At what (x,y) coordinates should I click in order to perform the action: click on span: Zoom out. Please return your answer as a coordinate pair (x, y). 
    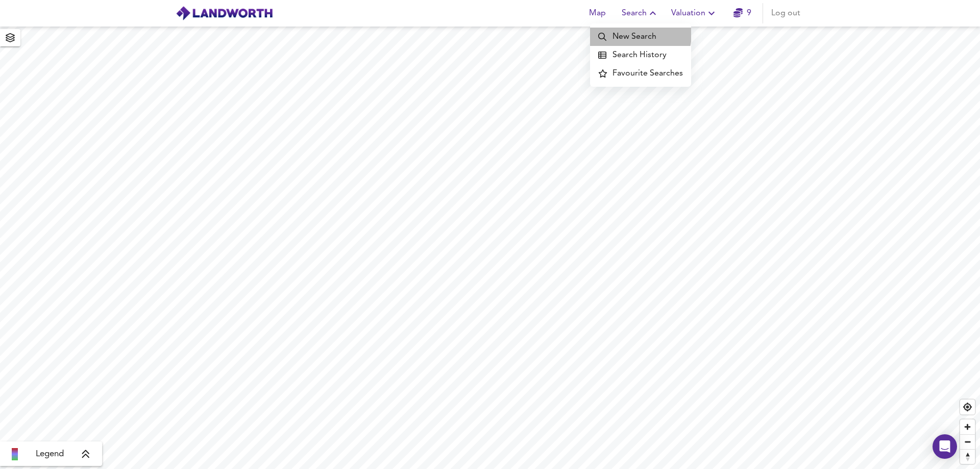
    Looking at the image, I should click on (968, 442).